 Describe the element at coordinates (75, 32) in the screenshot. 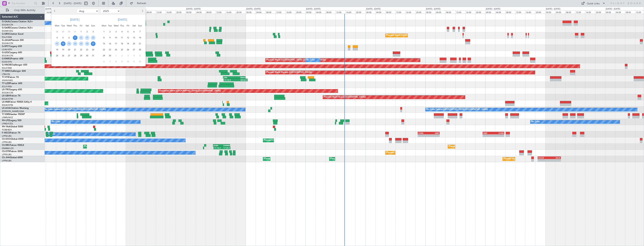

I see `span: 31` at that location.